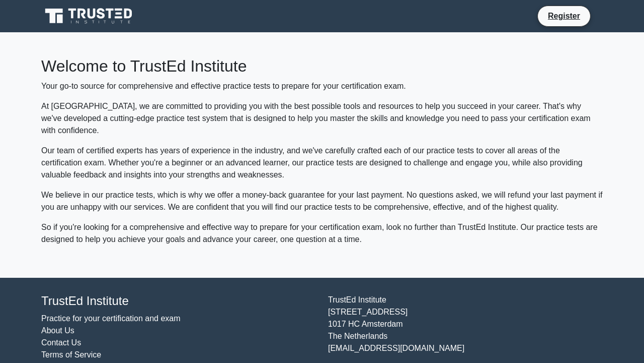 Image resolution: width=644 pixels, height=363 pixels. Describe the element at coordinates (322, 86) in the screenshot. I see `p: Your go-to source for comprehensive and effective practice tests to prepare for your certificatio...` at that location.